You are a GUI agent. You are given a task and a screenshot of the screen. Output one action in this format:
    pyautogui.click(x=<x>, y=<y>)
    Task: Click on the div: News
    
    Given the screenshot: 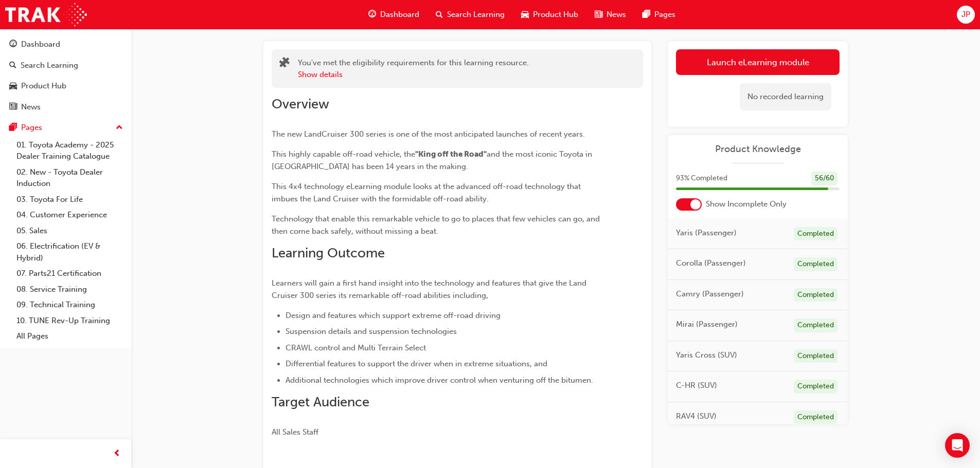 What is the action you would take?
    pyautogui.click(x=30, y=107)
    